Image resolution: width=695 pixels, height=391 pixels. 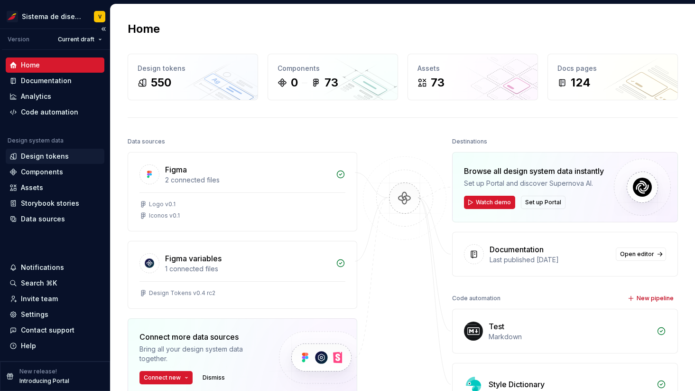 What do you see at coordinates (80, 39) in the screenshot?
I see `button: Current draft` at bounding box center [80, 39].